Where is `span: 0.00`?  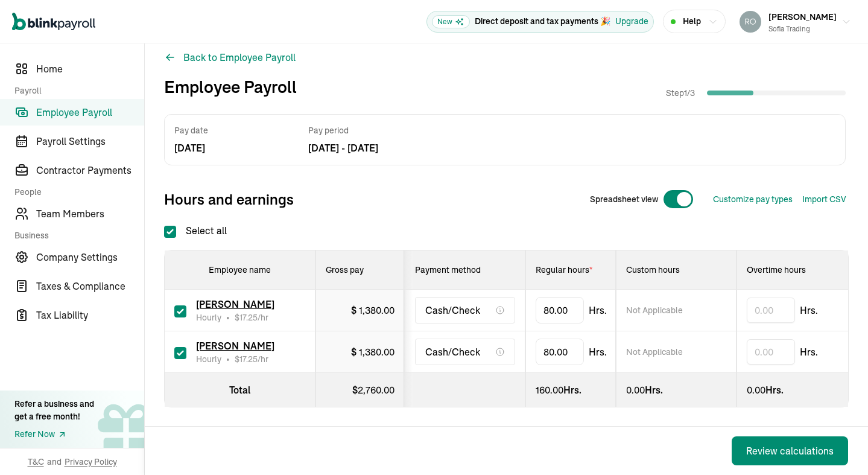
span: 0.00 is located at coordinates (635, 390).